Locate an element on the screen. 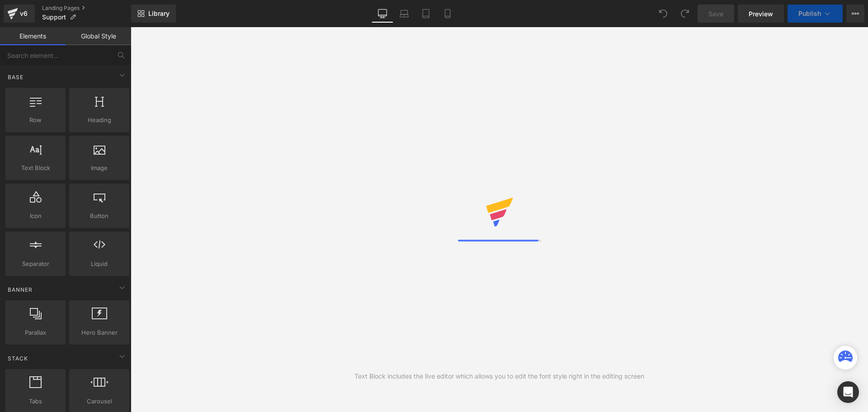 The width and height of the screenshot is (868, 412). span: Parallax is located at coordinates (35, 333).